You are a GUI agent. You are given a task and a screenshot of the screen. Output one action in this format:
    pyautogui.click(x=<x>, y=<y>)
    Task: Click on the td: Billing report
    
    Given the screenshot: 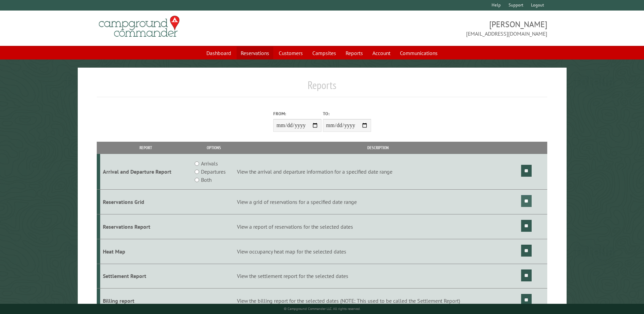 What is the action you would take?
    pyautogui.click(x=145, y=301)
    